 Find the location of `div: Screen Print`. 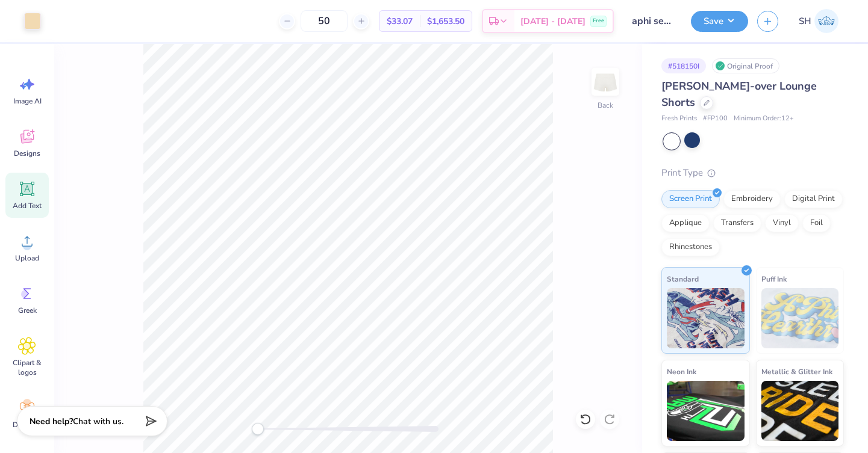

div: Screen Print is located at coordinates (690, 199).